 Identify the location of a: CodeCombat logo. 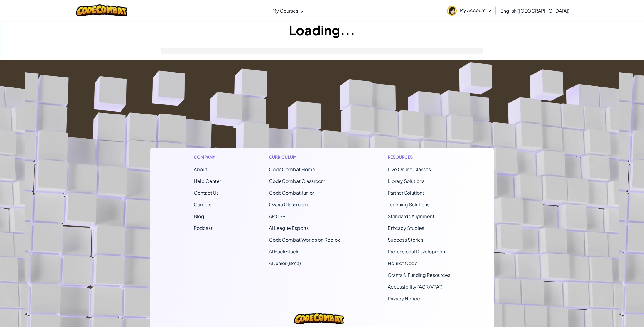
(102, 10).